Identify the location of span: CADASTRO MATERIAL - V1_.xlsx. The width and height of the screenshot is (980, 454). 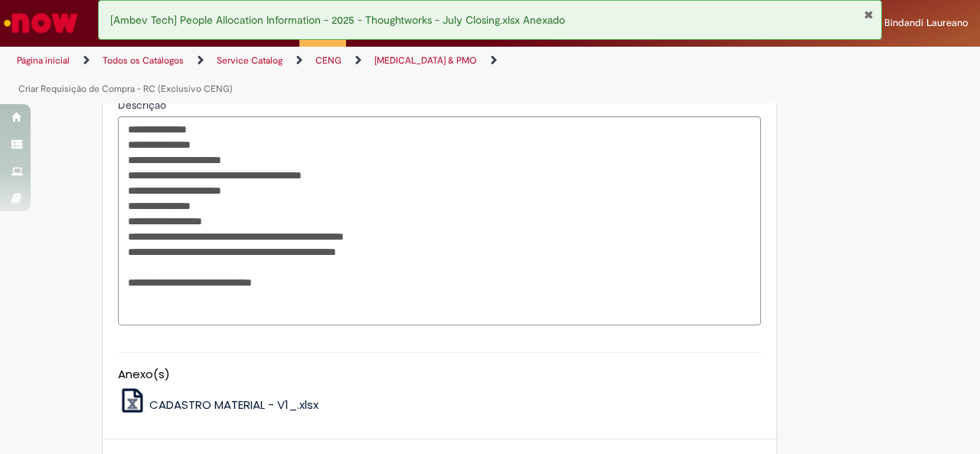
(233, 404).